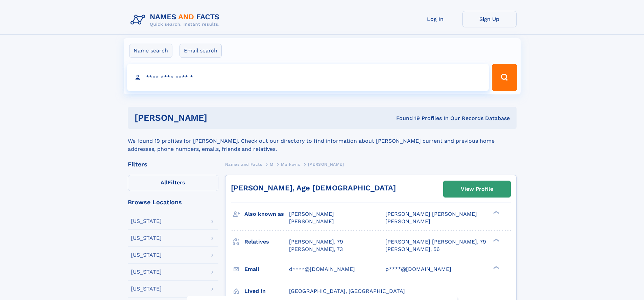 The height and width of the screenshot is (300, 644). What do you see at coordinates (177, 20) in the screenshot?
I see `img: Logo Names and Facts` at bounding box center [177, 20].